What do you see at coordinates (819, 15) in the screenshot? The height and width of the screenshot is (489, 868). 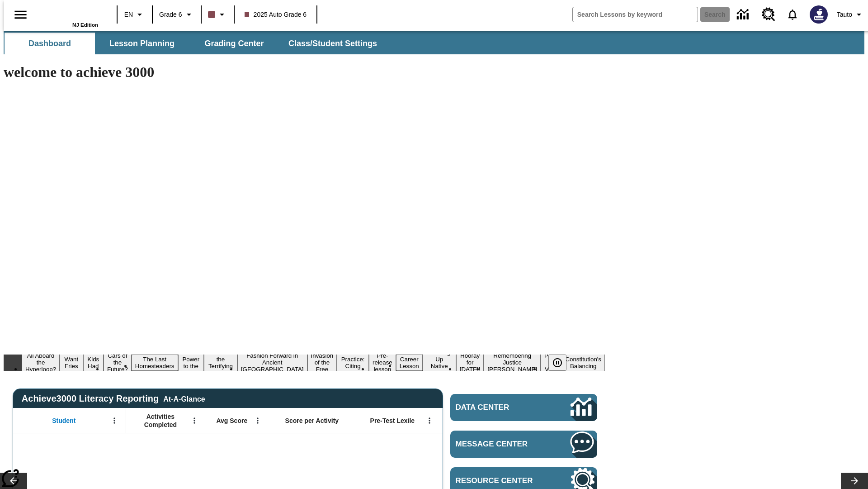 I see `img: Avatar` at bounding box center [819, 15].